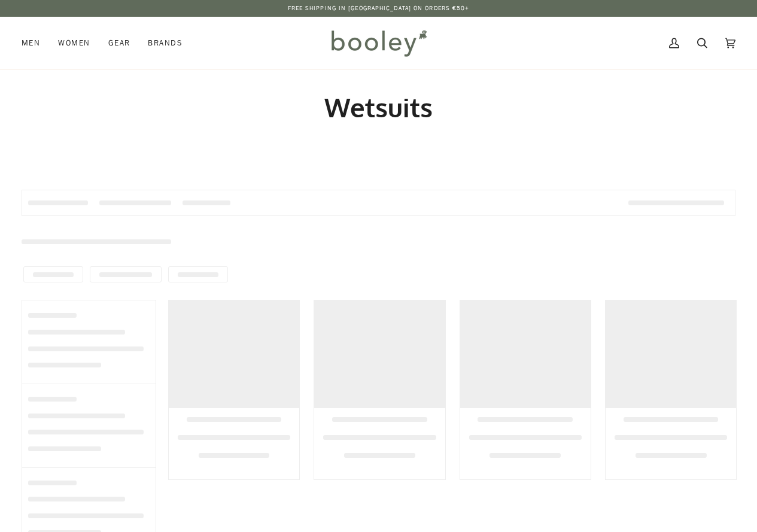 Image resolution: width=757 pixels, height=532 pixels. I want to click on img: Booley, so click(378, 43).